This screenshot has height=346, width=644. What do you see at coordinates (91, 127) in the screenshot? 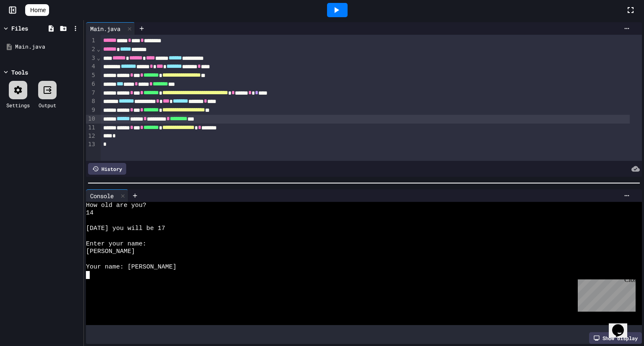
I see `div: 11` at bounding box center [91, 127].